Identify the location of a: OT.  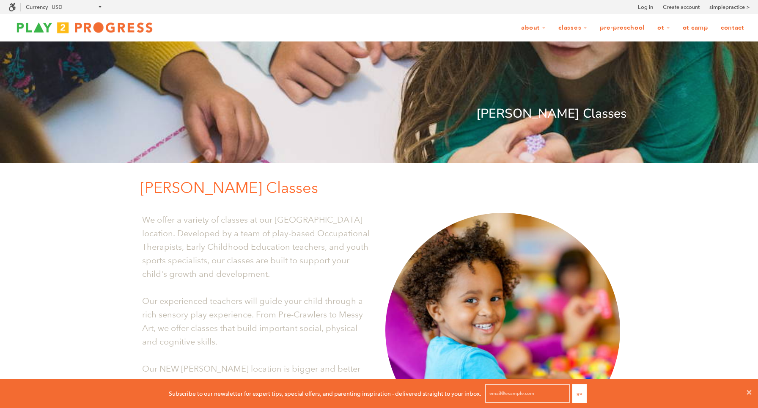
(664, 28).